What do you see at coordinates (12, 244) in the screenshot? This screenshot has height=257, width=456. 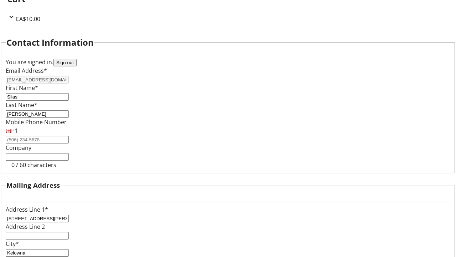 I see `label: City*` at bounding box center [12, 244].